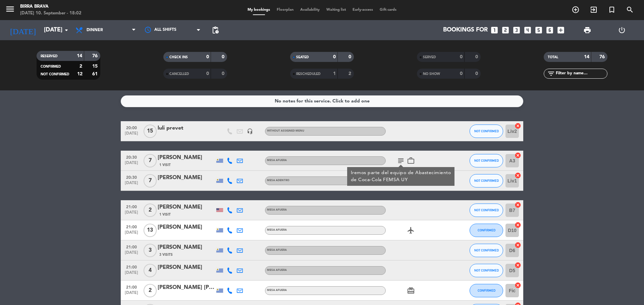 This screenshot has width=644, height=305. I want to click on i: arrow_drop_down, so click(67, 30).